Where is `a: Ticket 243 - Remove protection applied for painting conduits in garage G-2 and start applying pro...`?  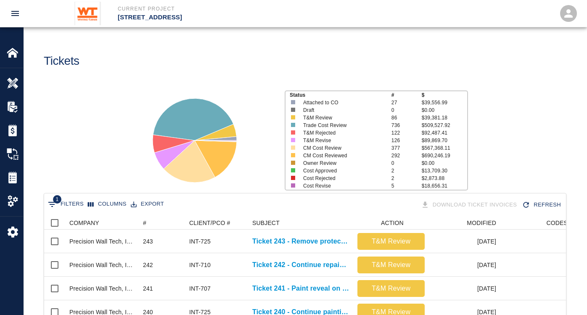 a: Ticket 243 - Remove protection applied for painting conduits in garage G-2 and start applying pro... is located at coordinates (301, 241).